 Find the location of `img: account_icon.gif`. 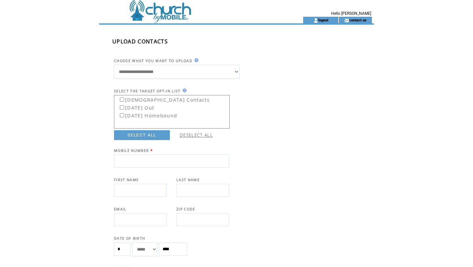

img: account_icon.gif is located at coordinates (316, 20).